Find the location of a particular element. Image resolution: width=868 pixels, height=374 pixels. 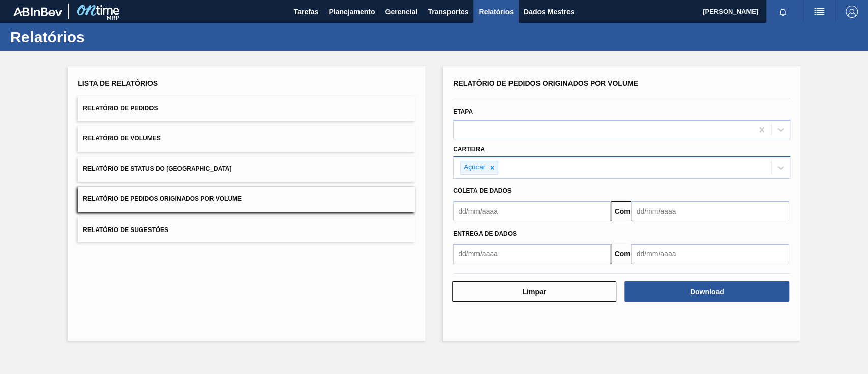

font: Relatório de Sugestões is located at coordinates (126, 230).